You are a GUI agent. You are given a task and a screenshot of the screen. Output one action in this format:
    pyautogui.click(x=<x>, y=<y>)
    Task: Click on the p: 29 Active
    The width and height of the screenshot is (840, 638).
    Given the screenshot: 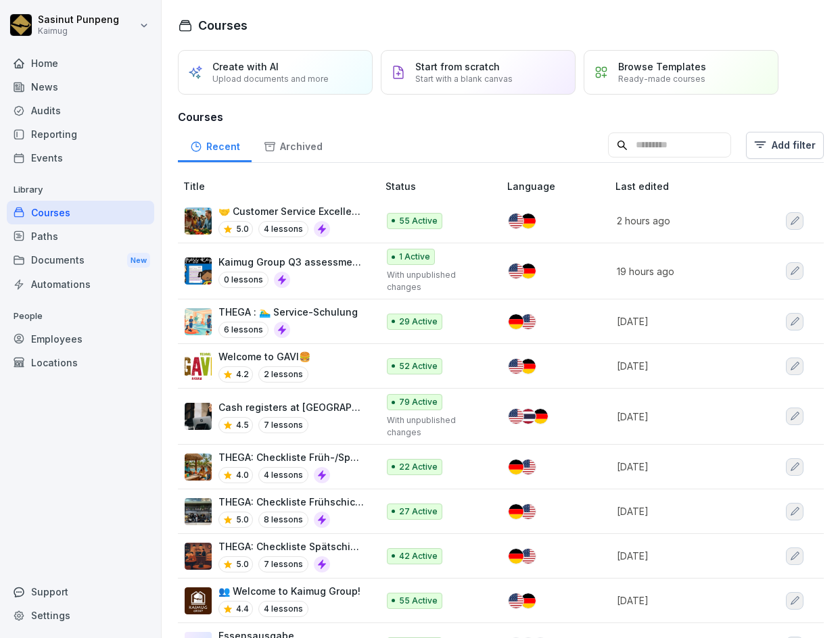 What is the action you would take?
    pyautogui.click(x=418, y=322)
    